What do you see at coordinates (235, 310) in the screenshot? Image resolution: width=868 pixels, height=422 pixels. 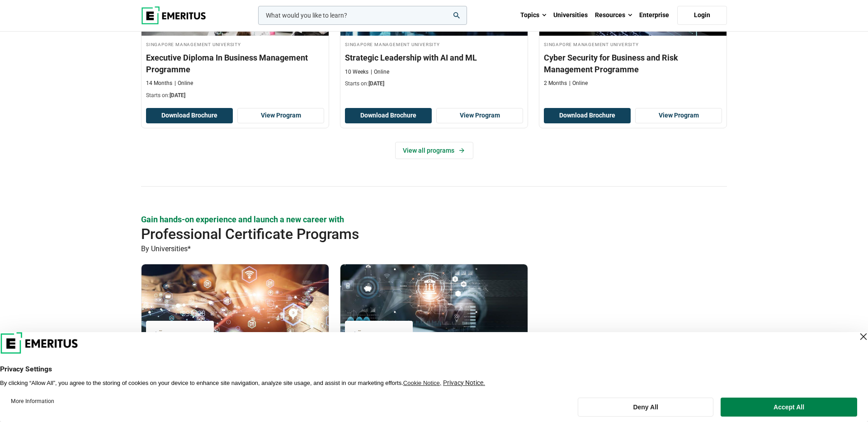 I see `img: Professional Certificate in Digital Transformation Programme | Online Digital Transformation Course` at bounding box center [235, 310].